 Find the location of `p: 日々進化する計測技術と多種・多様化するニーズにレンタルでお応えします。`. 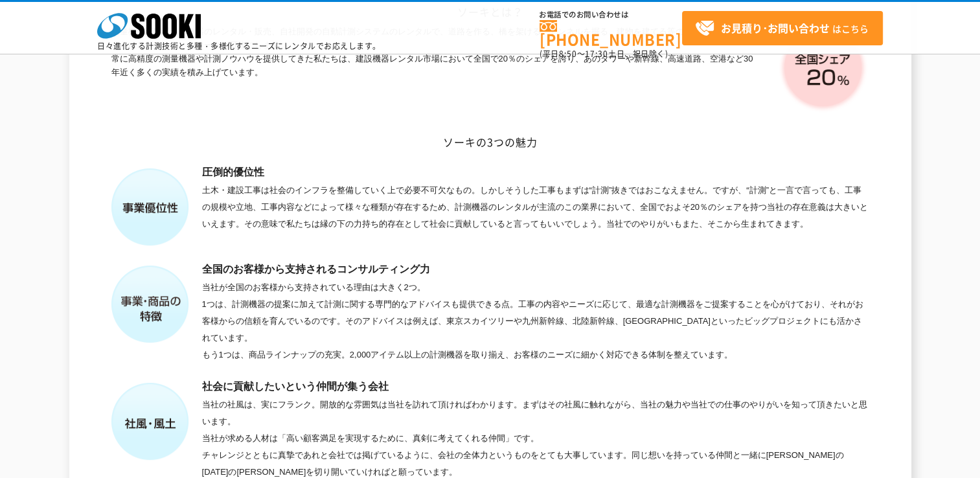

p: 日々進化する計測技術と多種・多様化するニーズにレンタルでお応えします。 is located at coordinates (239, 46).